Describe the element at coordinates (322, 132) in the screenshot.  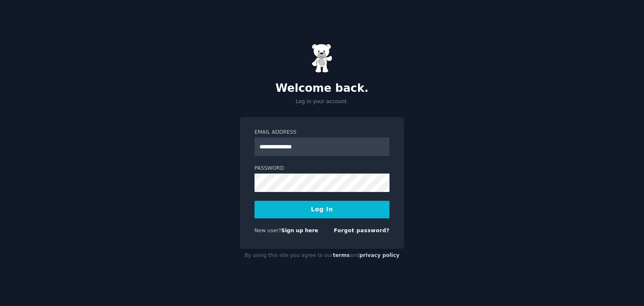
I see `label: Email Address` at that location.